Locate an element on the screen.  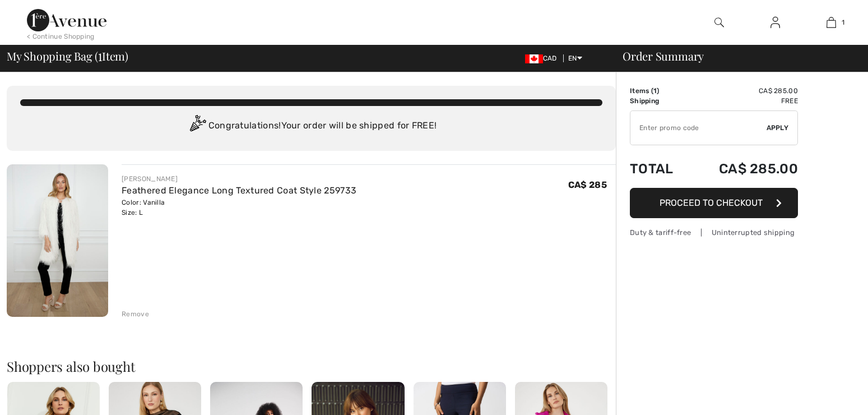
img: Congratulation2.svg is located at coordinates (197, 127).